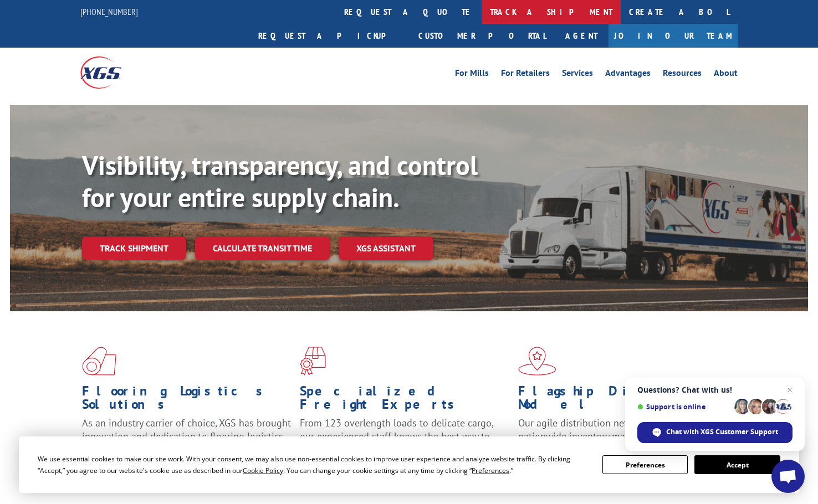 This screenshot has width=818, height=504. Describe the element at coordinates (722, 433) in the screenshot. I see `span: Chat with XGS Customer Support` at that location.